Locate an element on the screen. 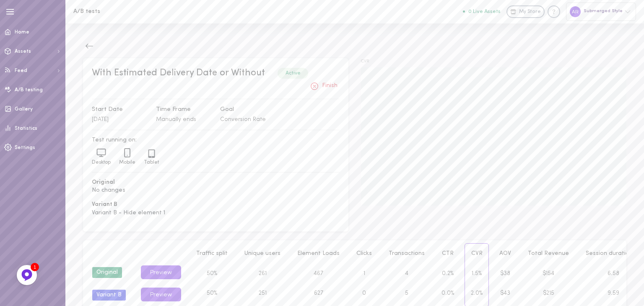 The width and height of the screenshot is (644, 306). span: Element Loads is located at coordinates (318, 253).